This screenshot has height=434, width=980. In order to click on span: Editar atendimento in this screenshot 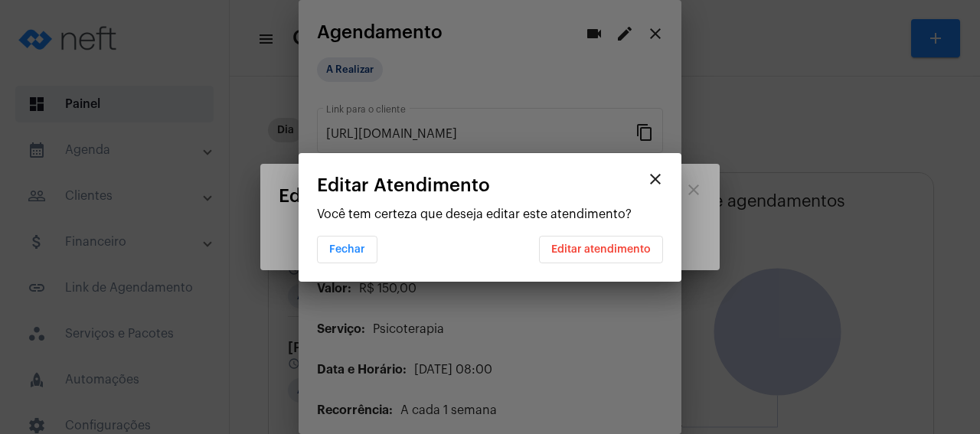, I will do `click(601, 250)`.